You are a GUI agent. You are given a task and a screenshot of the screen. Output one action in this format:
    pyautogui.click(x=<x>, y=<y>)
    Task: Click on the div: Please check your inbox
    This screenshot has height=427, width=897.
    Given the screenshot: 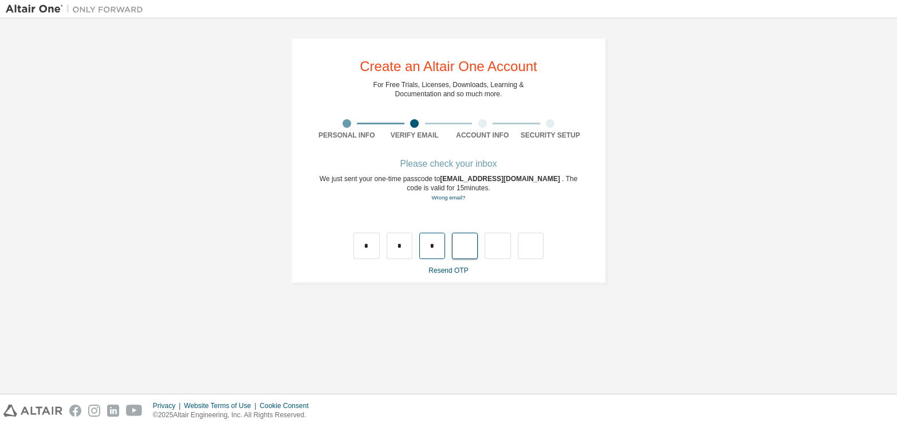 What is the action you would take?
    pyautogui.click(x=449, y=164)
    